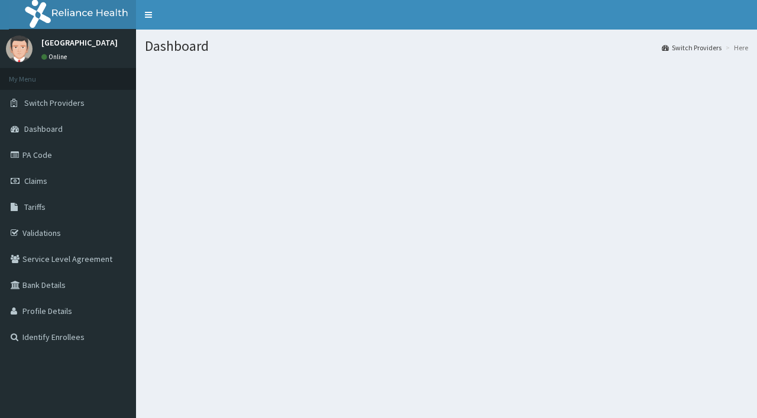 The width and height of the screenshot is (757, 418). I want to click on img: User Image, so click(19, 48).